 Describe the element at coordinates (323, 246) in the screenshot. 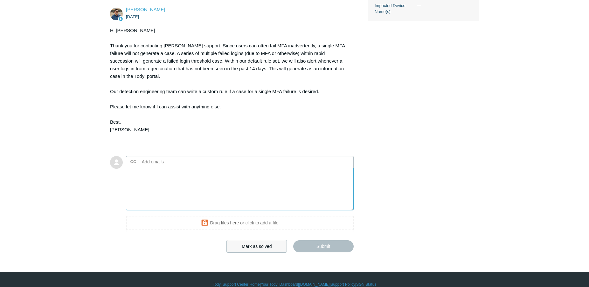

I see `input: Submit` at that location.